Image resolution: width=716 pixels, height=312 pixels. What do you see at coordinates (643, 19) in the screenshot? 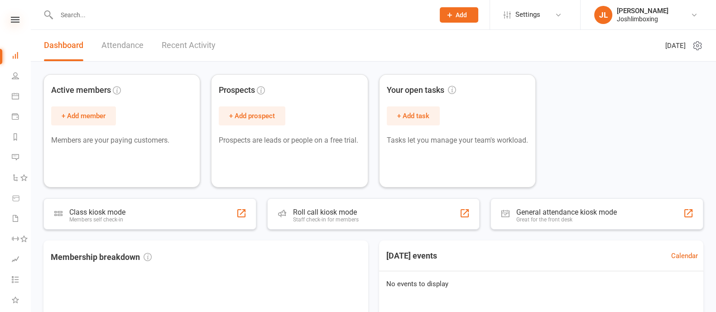
I see `div: Joshlimboxing` at bounding box center [643, 19].